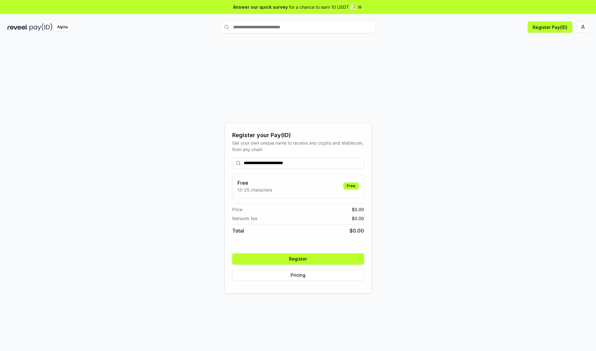 The height and width of the screenshot is (351, 596). What do you see at coordinates (298, 275) in the screenshot?
I see `button: Pricing` at bounding box center [298, 275].